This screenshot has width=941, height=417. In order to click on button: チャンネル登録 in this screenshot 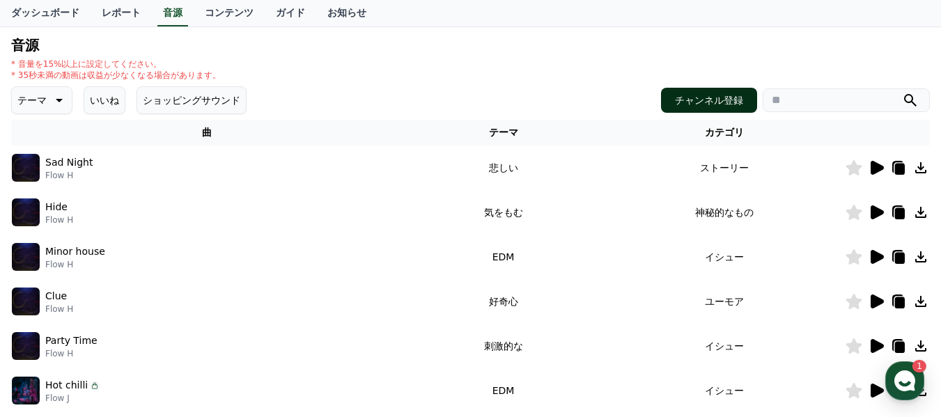, I will do `click(709, 100)`.